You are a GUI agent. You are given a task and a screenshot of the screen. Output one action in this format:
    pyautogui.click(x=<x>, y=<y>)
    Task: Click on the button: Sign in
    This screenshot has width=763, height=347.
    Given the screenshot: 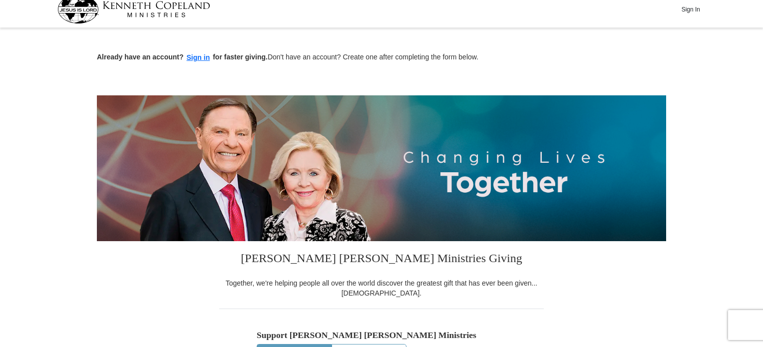 What is the action you would take?
    pyautogui.click(x=198, y=57)
    